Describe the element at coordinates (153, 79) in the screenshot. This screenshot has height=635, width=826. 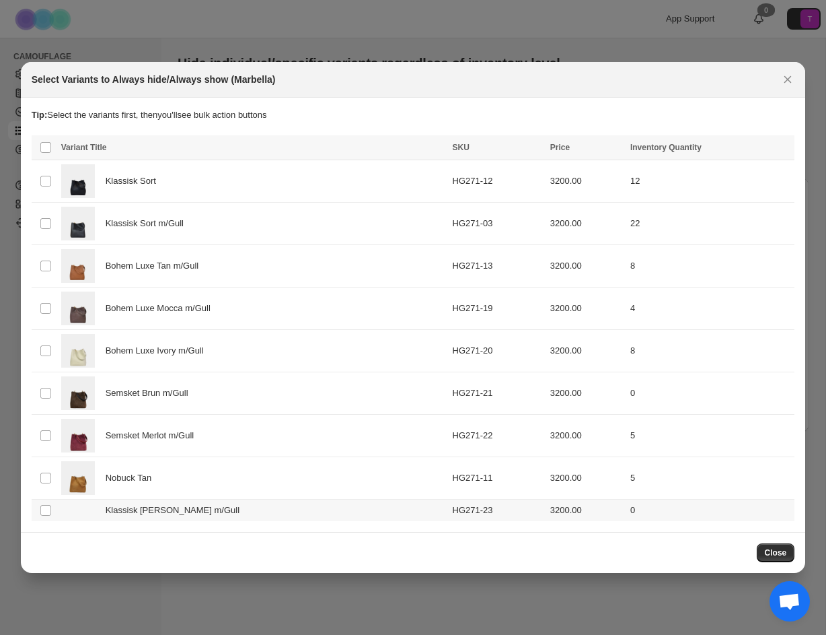
I see `h2: Select Variants to Always hide/Always show (Marbella)` at that location.